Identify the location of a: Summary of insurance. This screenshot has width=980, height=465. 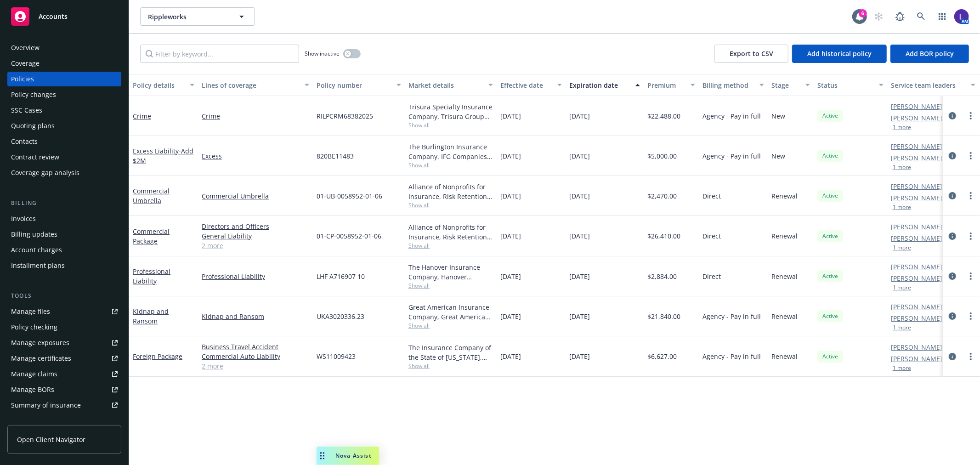
(64, 406).